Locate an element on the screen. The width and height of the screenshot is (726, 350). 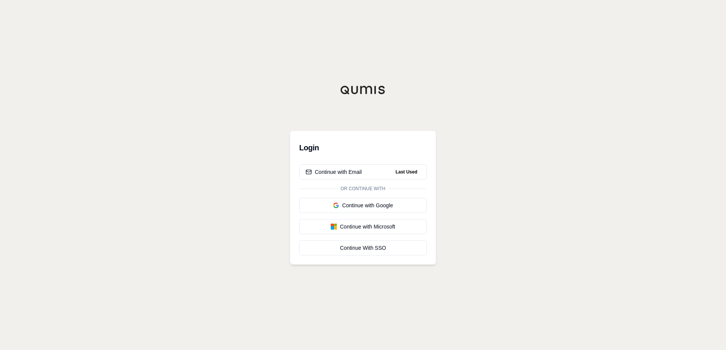
span: Or continue with is located at coordinates (363, 189).